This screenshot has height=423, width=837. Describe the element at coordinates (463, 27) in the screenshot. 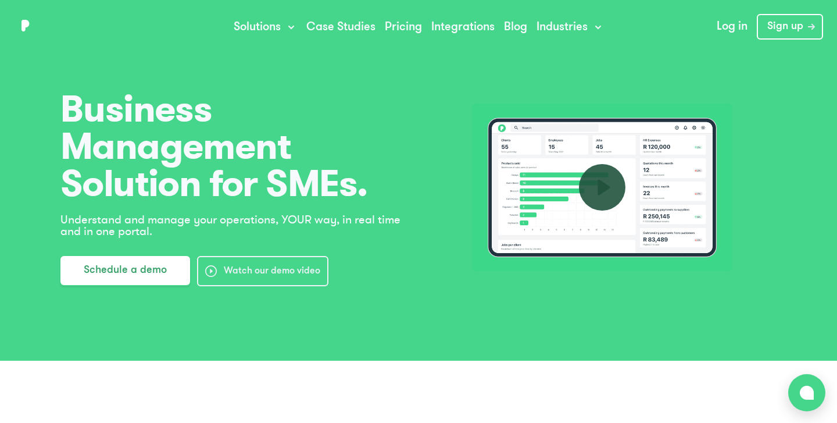

I see `a: Integrations` at that location.